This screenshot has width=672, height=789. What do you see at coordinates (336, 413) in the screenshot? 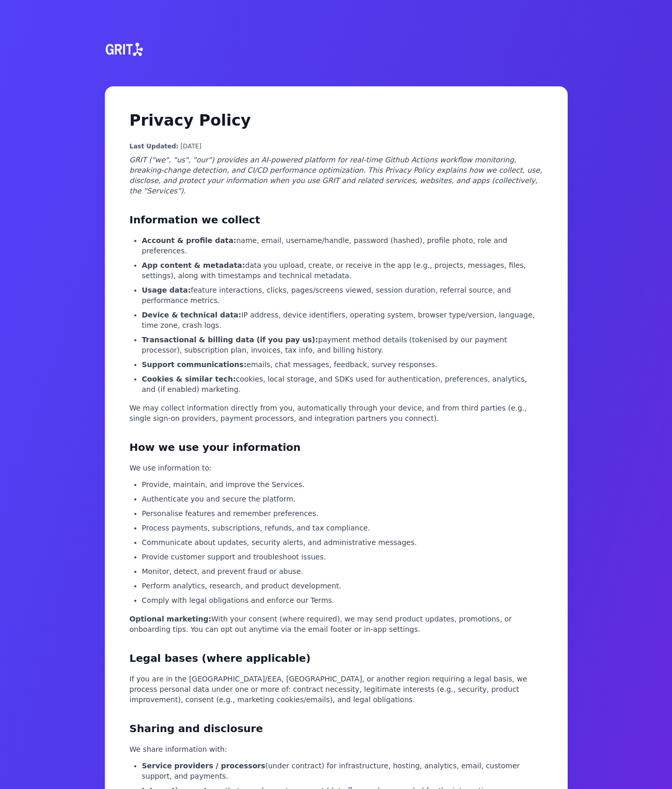
I see `p: We may collect information directly from you, automatically through your device, and from third p...` at bounding box center [336, 413].